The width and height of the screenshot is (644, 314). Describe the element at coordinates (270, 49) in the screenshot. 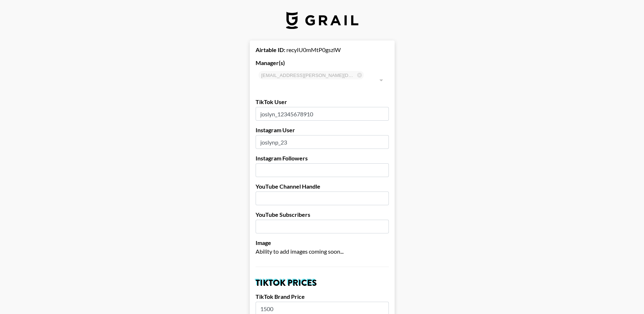

I see `strong: Airtable ID:` at that location.